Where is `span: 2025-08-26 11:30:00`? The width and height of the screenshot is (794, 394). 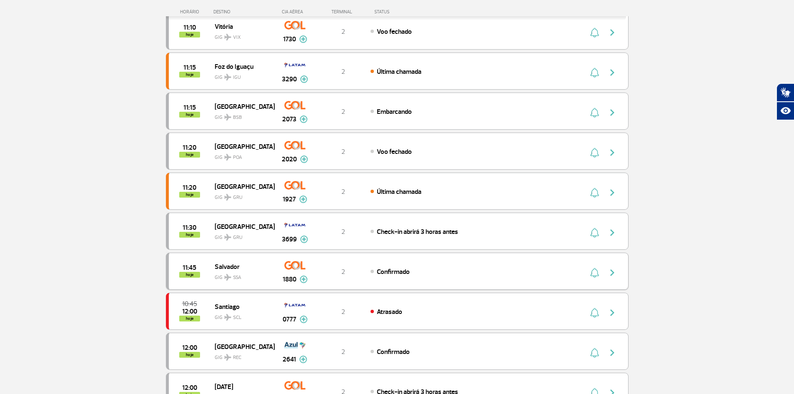
span: 2025-08-26 11:30:00 is located at coordinates (189, 227).